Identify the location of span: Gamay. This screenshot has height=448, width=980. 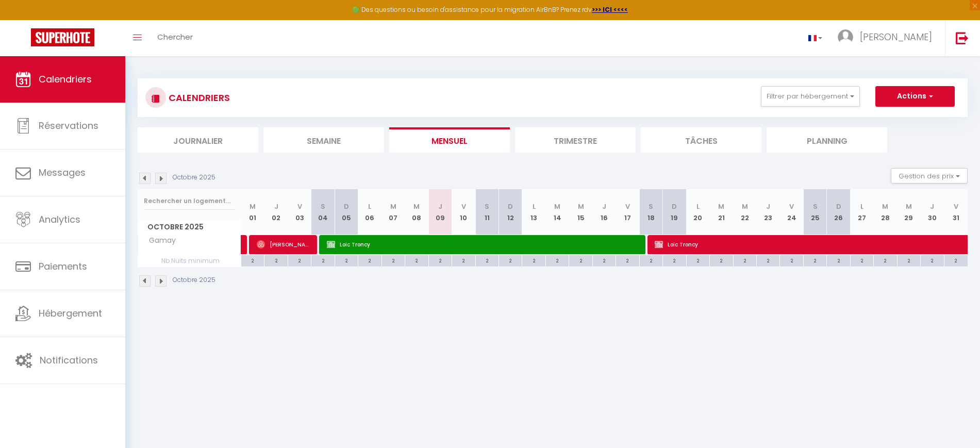
(159, 241).